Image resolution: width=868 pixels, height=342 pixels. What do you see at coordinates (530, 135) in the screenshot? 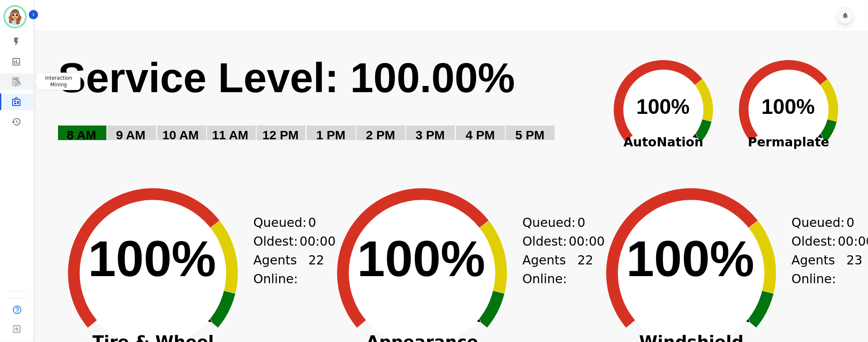
I see `text: 5 PM` at bounding box center [530, 135].